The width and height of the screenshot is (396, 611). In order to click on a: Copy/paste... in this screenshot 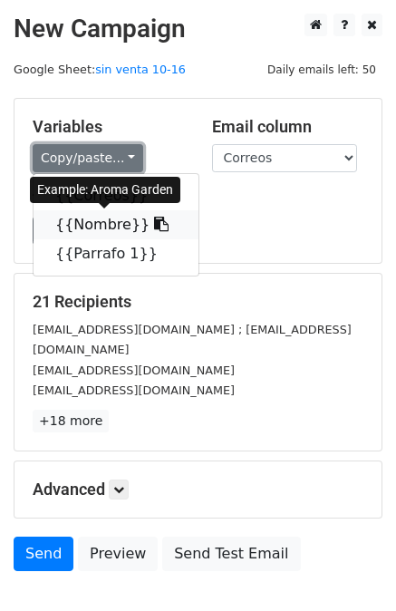, I will do `click(88, 158)`.